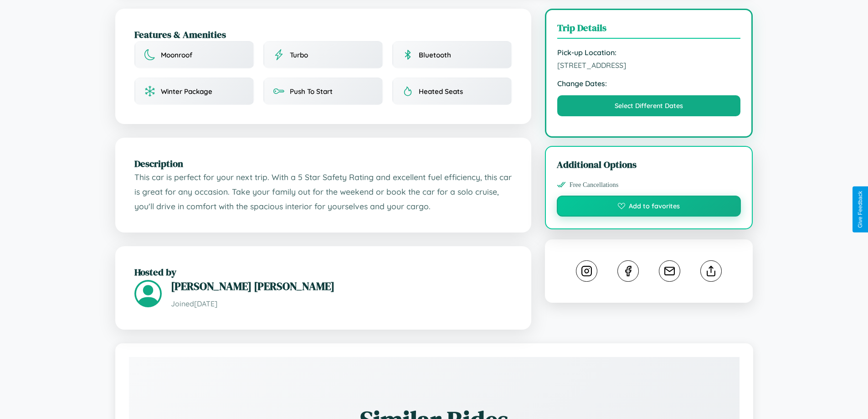 The width and height of the screenshot is (868, 419). I want to click on span: Heated Seats, so click(441, 91).